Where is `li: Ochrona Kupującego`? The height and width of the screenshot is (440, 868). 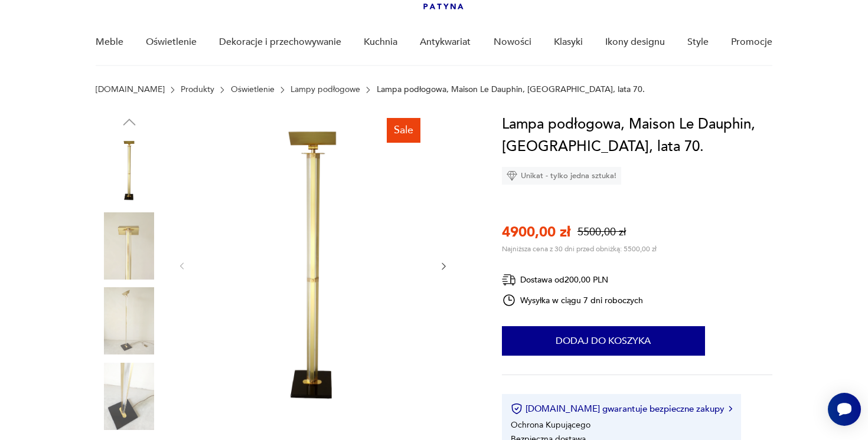
li: Ochrona Kupującego is located at coordinates (551, 425).